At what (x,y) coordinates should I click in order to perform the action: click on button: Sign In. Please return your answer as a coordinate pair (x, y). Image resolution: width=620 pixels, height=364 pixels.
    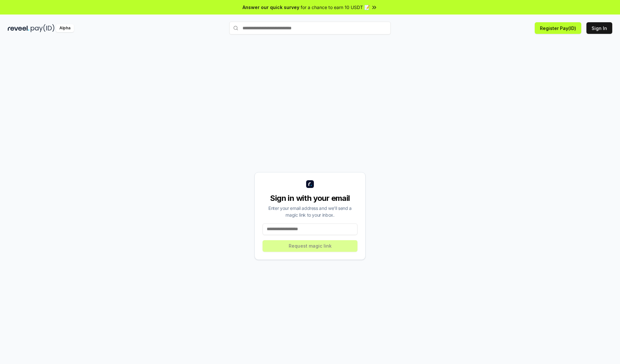
    Looking at the image, I should click on (599, 28).